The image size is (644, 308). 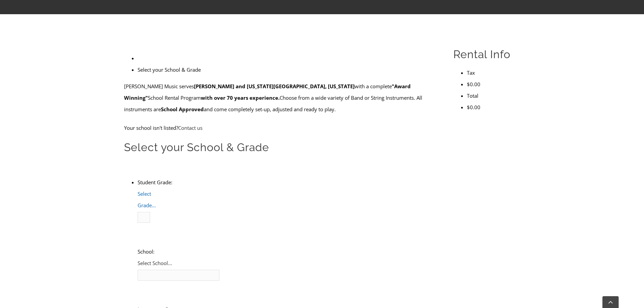 I want to click on li: Select your School & Grade, so click(x=287, y=70).